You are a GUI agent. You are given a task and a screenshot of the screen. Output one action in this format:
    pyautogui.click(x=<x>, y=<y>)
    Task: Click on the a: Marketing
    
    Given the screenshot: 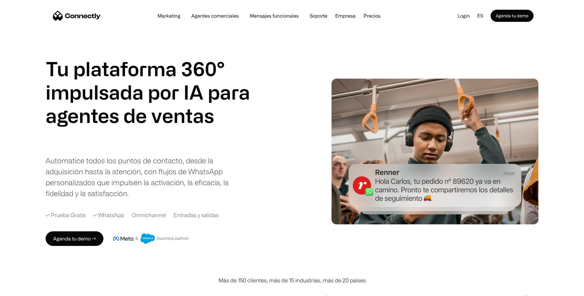 What is the action you would take?
    pyautogui.click(x=169, y=16)
    